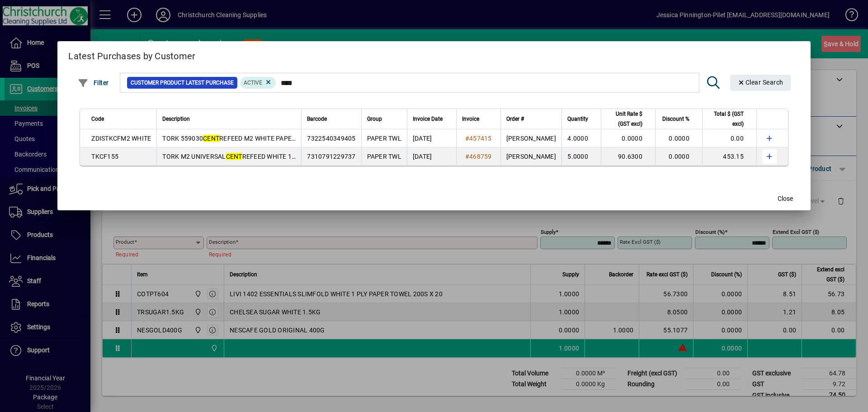  I want to click on div: Discount %, so click(678, 119).